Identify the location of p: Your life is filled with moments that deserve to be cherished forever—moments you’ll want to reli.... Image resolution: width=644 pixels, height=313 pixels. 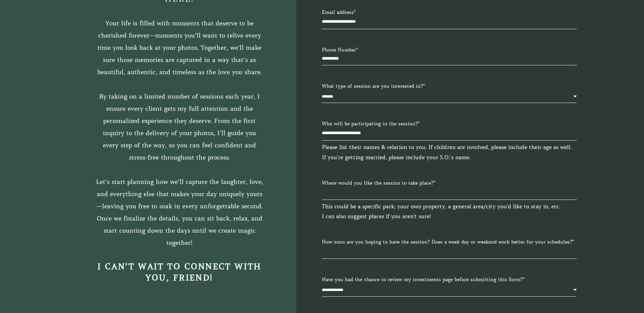
(180, 48).